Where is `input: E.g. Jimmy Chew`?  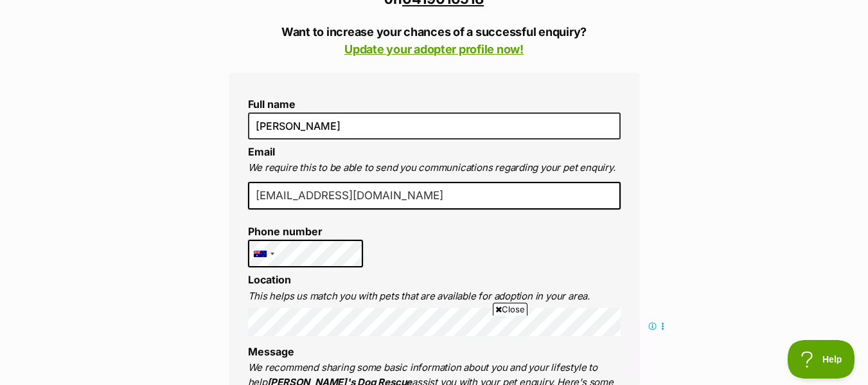
input: E.g. Jimmy Chew is located at coordinates (434, 126).